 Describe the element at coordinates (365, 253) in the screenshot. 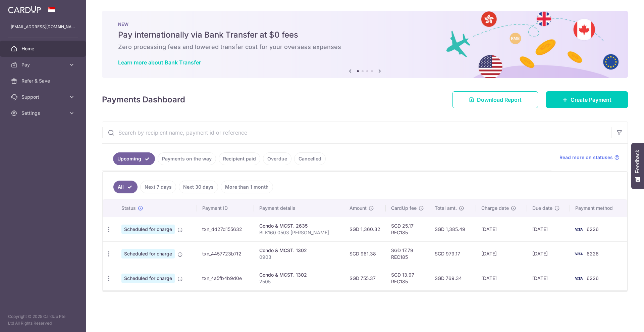

I see `td: SGD 961.38` at that location.